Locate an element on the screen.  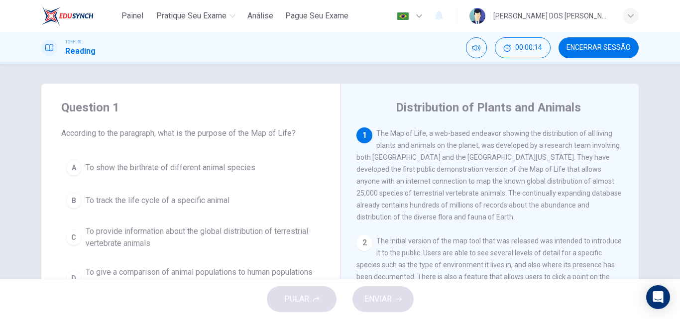
button: Painel is located at coordinates (132, 16).